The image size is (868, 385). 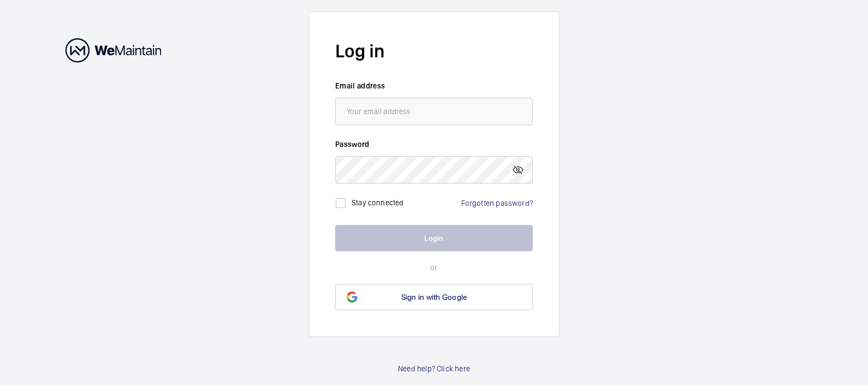 What do you see at coordinates (434, 268) in the screenshot?
I see `p: or` at bounding box center [434, 268].